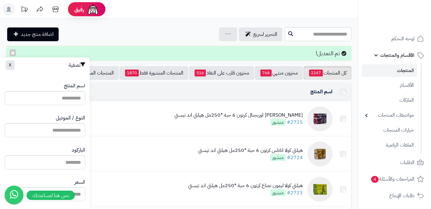 Image resolution: width=431 pixels, height=209 pixels. Describe the element at coordinates (10, 65) in the screenshot. I see `span: X` at that location.